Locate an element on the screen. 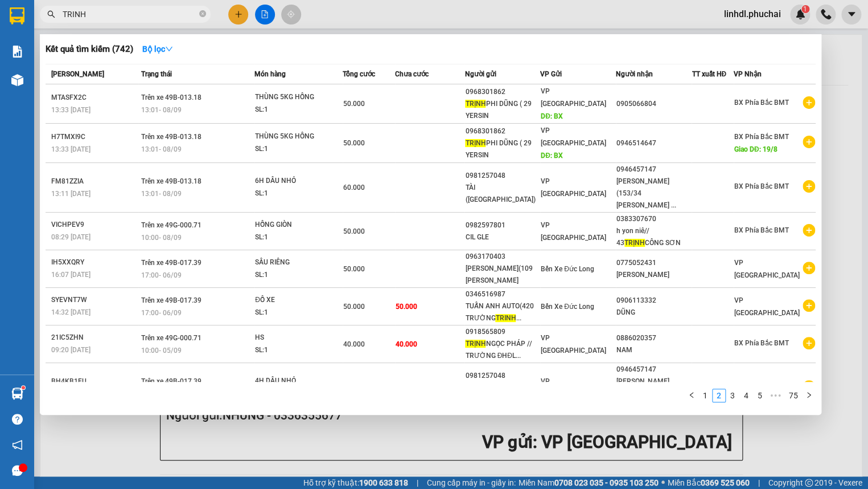 This screenshot has height=489, width=868. li: 75 is located at coordinates (794, 395).